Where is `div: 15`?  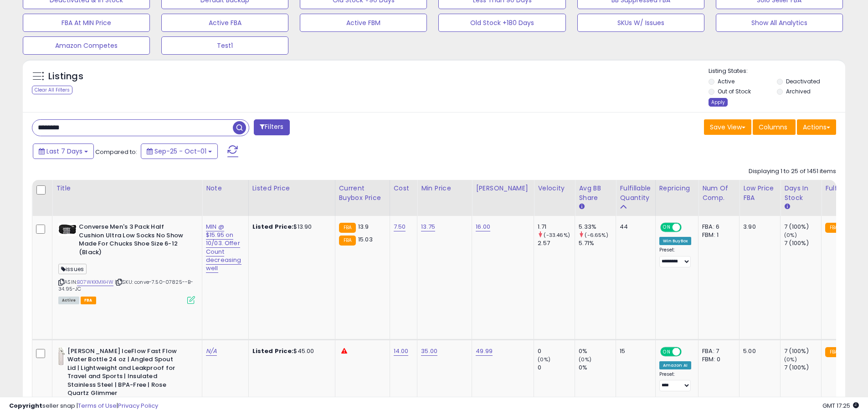
div: 15 is located at coordinates (634, 352).